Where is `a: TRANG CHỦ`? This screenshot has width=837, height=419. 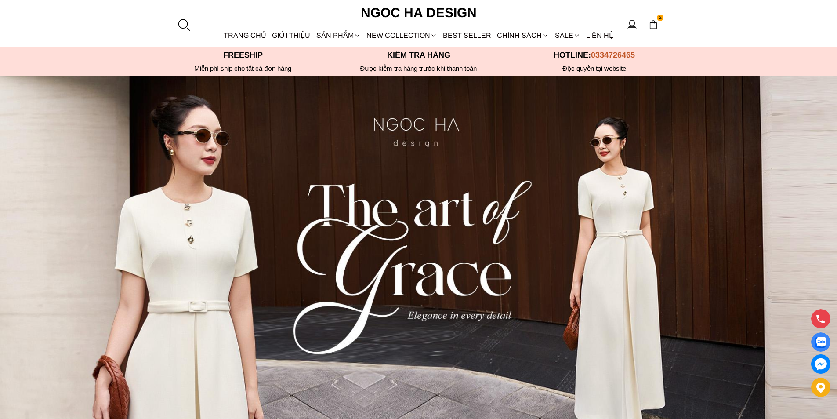 a: TRANG CHỦ is located at coordinates (245, 35).